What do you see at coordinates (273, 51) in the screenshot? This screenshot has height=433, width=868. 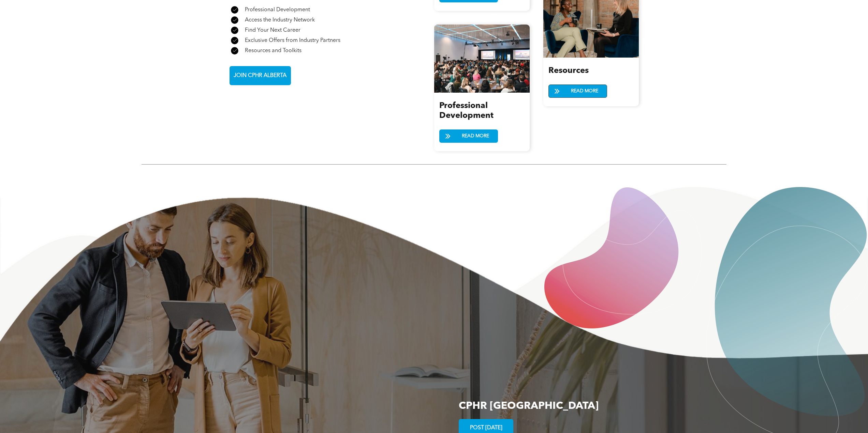 I see `span: Resources and Toolkits` at bounding box center [273, 51].